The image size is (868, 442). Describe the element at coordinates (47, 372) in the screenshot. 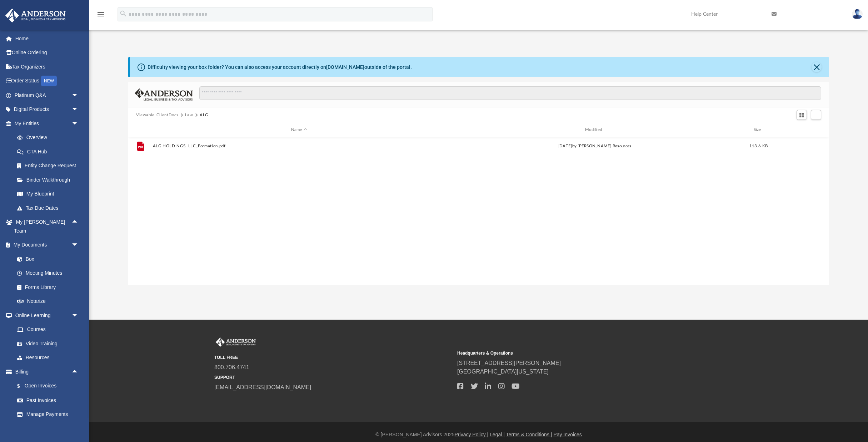

I see `a: Billingarrow_drop_up` at that location.